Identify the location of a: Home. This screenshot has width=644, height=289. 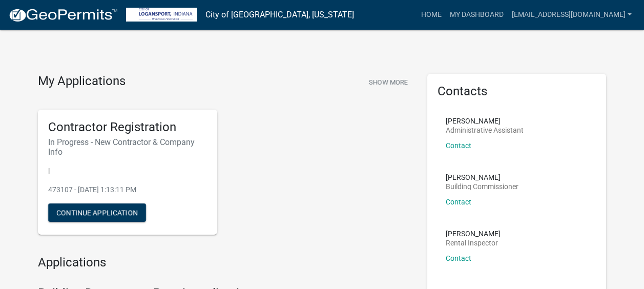
(431, 15).